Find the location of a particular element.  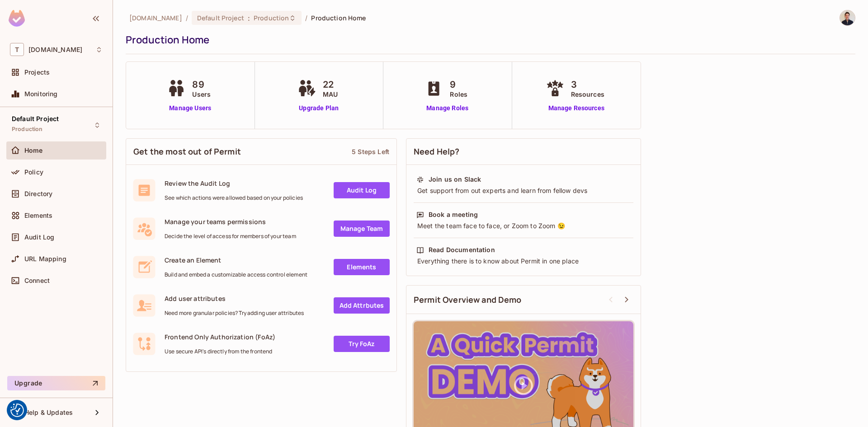

span: 3 is located at coordinates (588, 84).